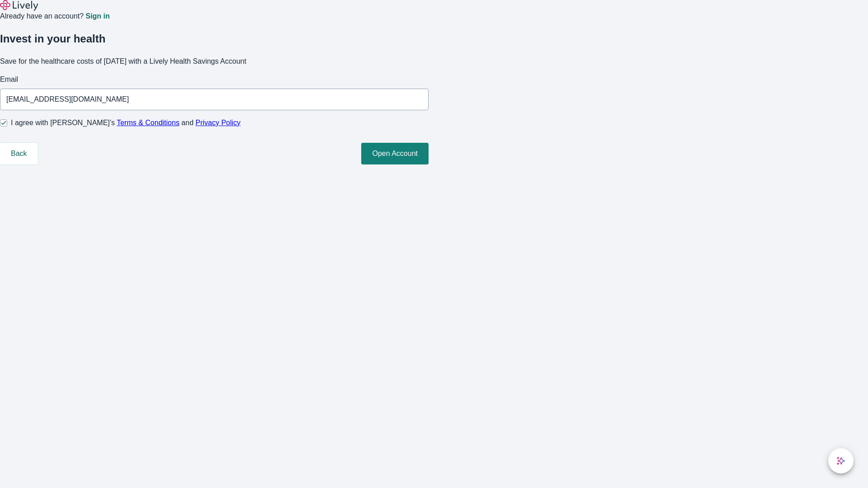 This screenshot has height=488, width=868. Describe the element at coordinates (841, 461) in the screenshot. I see `button: chat` at that location.